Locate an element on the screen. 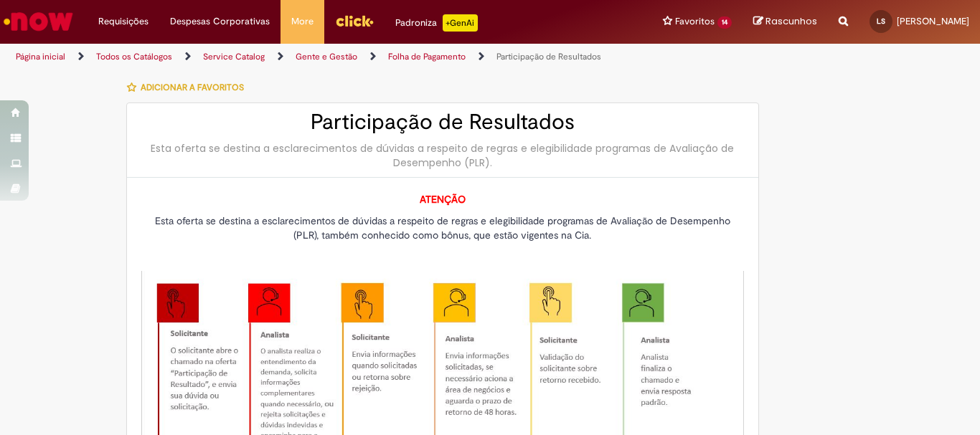 This screenshot has width=980, height=435. img: ServiceNow is located at coordinates (38, 21).